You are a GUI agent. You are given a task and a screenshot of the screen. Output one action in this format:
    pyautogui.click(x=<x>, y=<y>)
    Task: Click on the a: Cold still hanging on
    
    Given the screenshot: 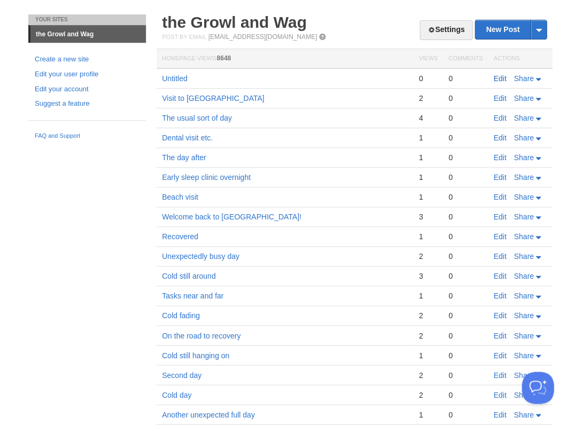 What is the action you would take?
    pyautogui.click(x=196, y=355)
    